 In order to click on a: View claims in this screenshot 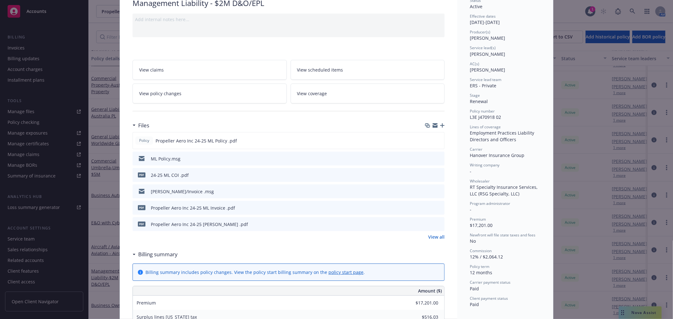, I will do `click(209, 70)`.